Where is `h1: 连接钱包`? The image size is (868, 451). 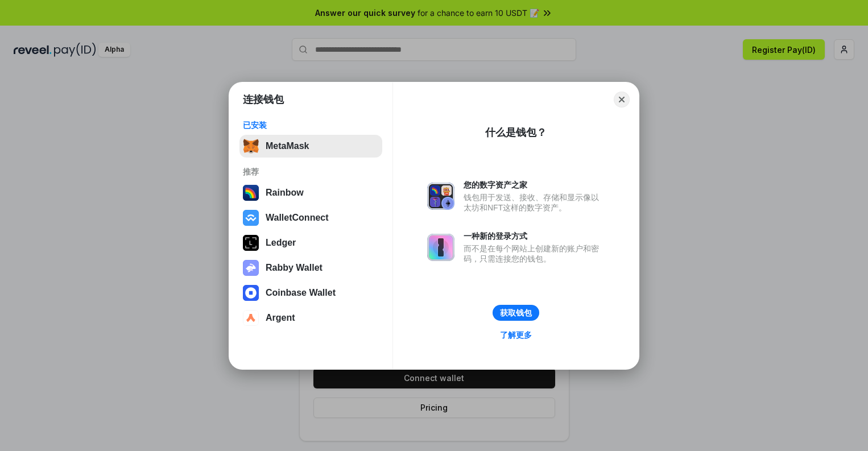 h1: 连接钱包 is located at coordinates (263, 99).